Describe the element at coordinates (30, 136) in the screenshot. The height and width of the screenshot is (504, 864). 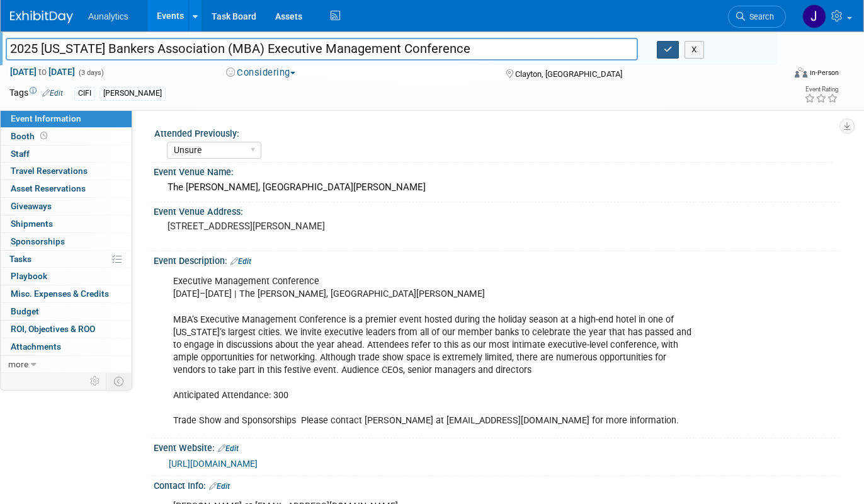
I see `span: Booth` at that location.